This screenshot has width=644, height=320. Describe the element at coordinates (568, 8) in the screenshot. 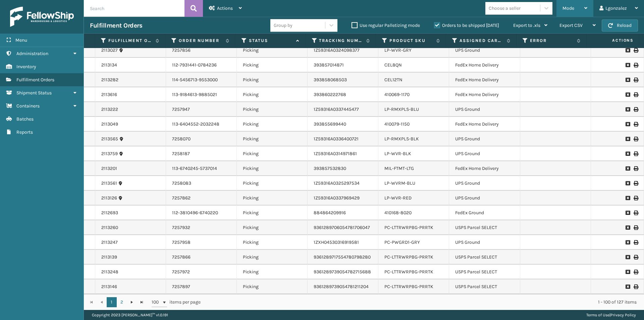

I see `span: Mode` at that location.